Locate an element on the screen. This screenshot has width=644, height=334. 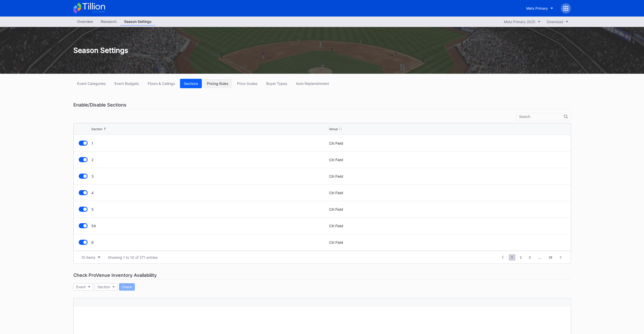
span: 1 is located at coordinates (512, 257).